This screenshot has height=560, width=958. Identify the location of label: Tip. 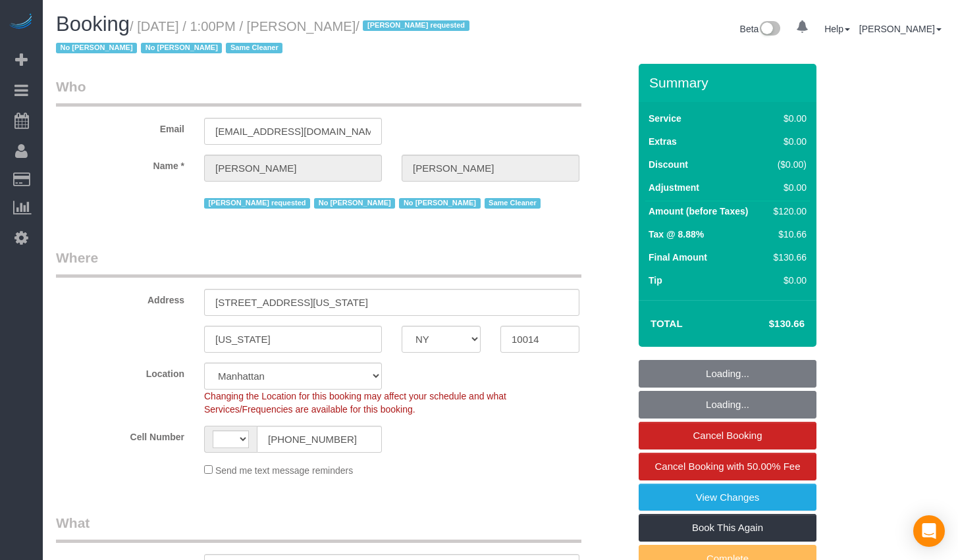
(655, 281).